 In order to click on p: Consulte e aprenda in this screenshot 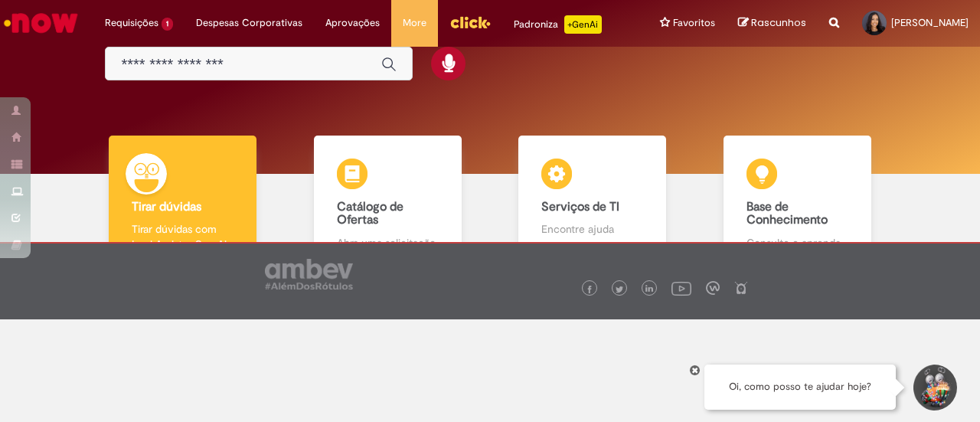, I will do `click(797, 243)`.